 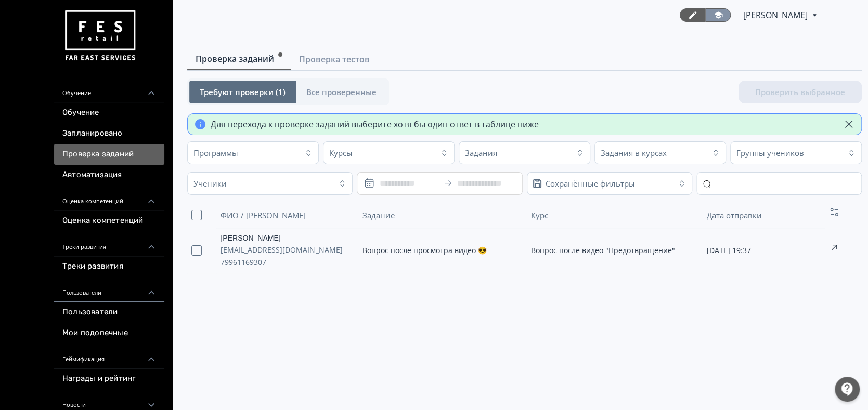 I want to click on a: Автоматизация, so click(x=109, y=175).